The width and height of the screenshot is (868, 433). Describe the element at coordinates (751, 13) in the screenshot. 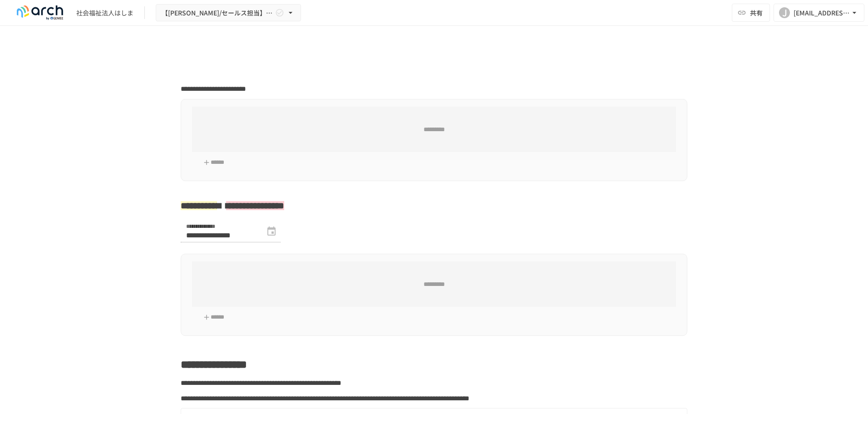

I see `button: 共有` at that location.